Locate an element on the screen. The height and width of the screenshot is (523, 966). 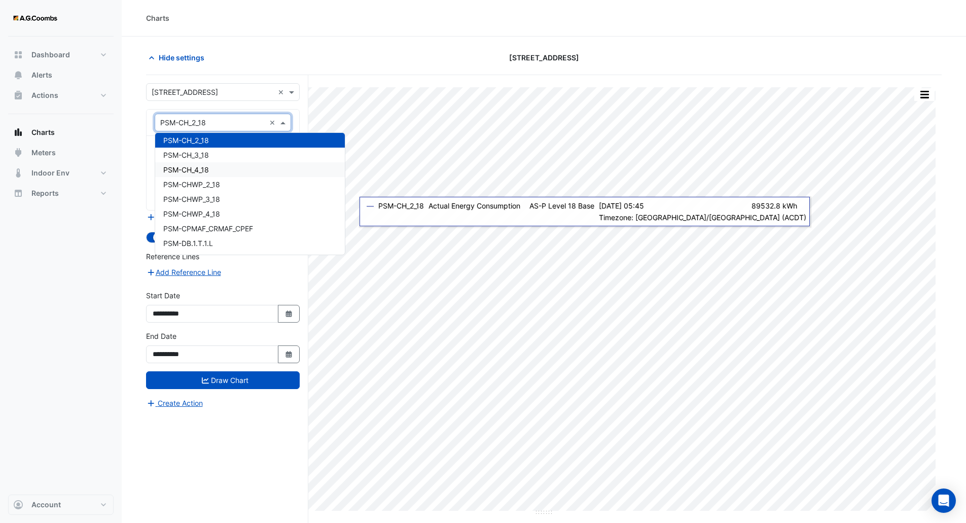
span: PSM-DB.1.T.1.P is located at coordinates (188, 258).